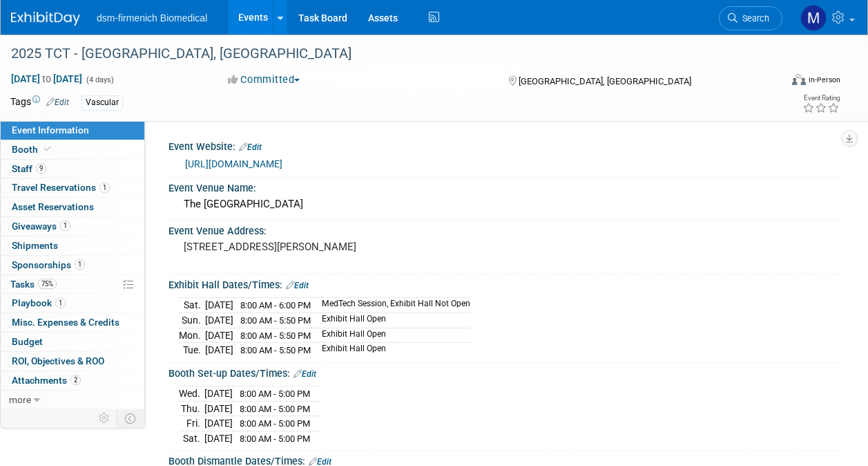 The height and width of the screenshot is (466, 868). Describe the element at coordinates (753, 18) in the screenshot. I see `span: Search` at that location.